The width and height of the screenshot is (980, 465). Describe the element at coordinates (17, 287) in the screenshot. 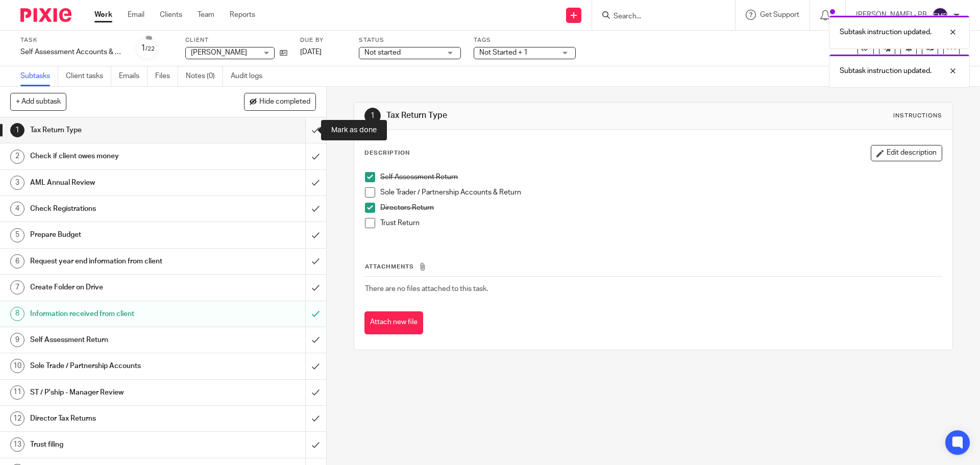

I see `div: 7` at that location.